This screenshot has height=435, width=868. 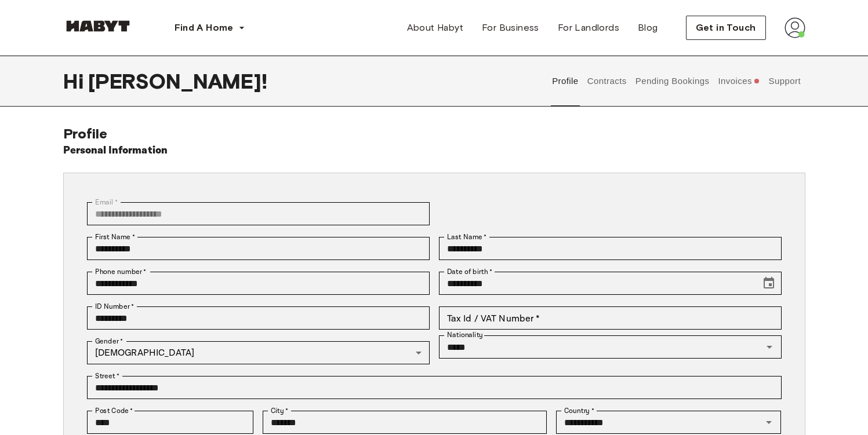 I want to click on span: Profile, so click(x=85, y=133).